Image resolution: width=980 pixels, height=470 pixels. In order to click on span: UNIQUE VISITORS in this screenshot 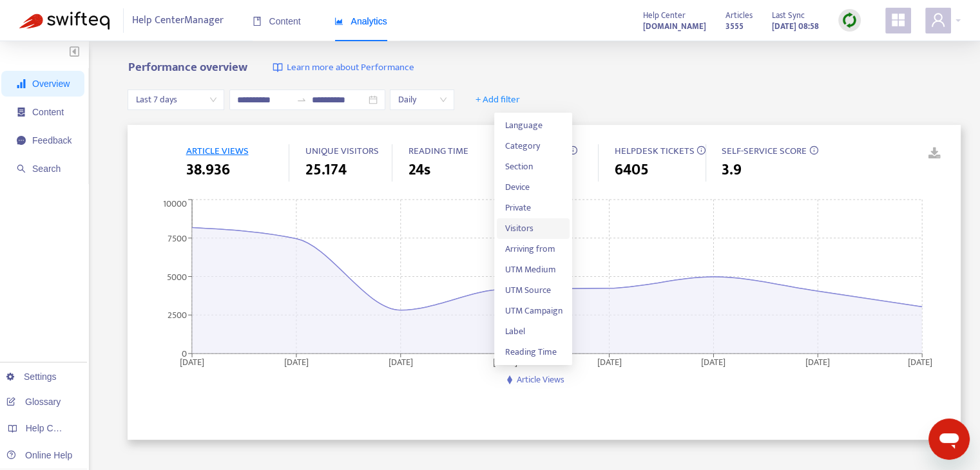, I will do `click(341, 151)`.